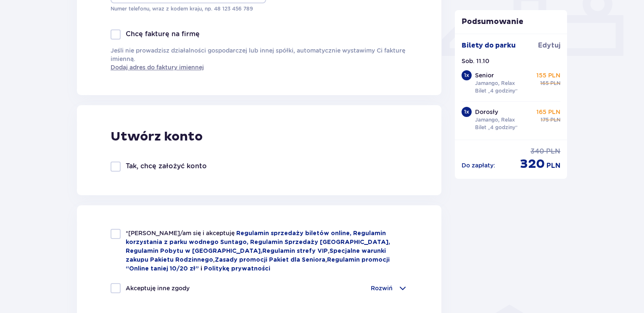  What do you see at coordinates (549, 45) in the screenshot?
I see `span: Edytuj` at bounding box center [549, 45].